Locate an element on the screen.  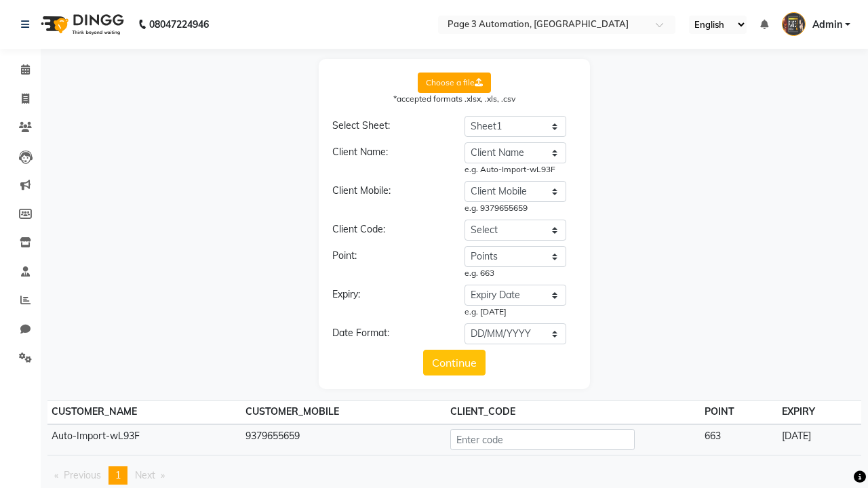
span: Previous is located at coordinates (82, 476).